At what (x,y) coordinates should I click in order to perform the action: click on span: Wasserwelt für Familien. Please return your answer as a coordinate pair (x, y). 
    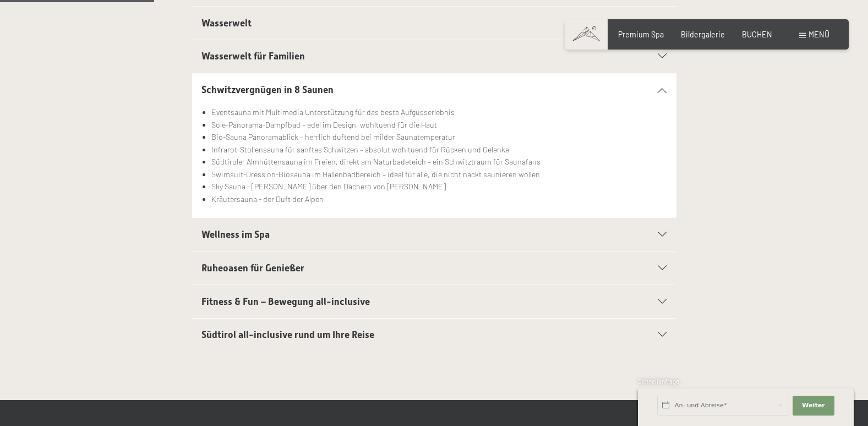
    Looking at the image, I should click on (253, 56).